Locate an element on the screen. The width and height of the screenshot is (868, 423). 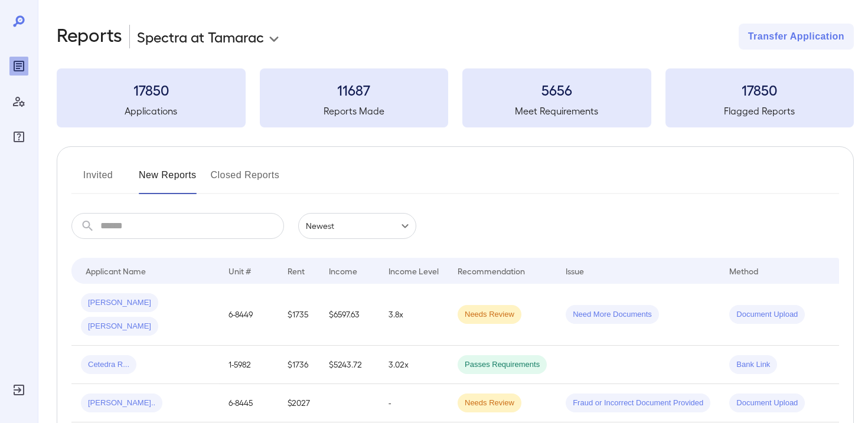
span: Fraud or Incorrect Document Provided is located at coordinates (638, 403).